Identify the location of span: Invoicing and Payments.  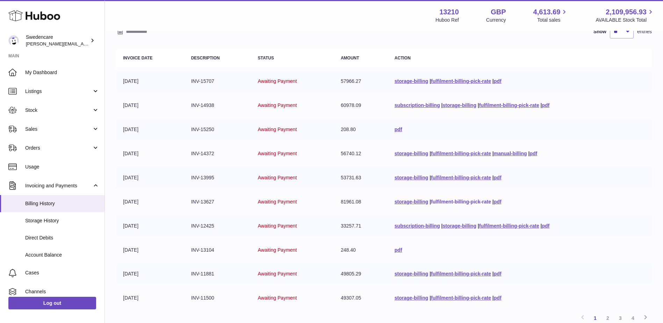
(58, 186).